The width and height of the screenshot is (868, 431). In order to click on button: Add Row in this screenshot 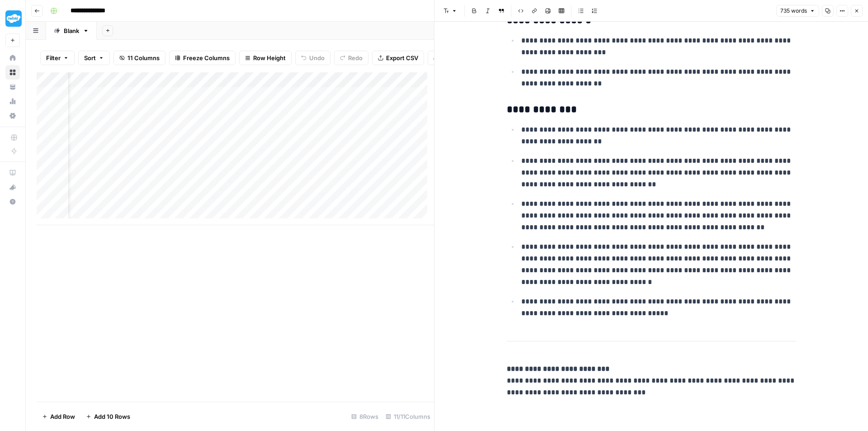, I will do `click(58, 417)`.